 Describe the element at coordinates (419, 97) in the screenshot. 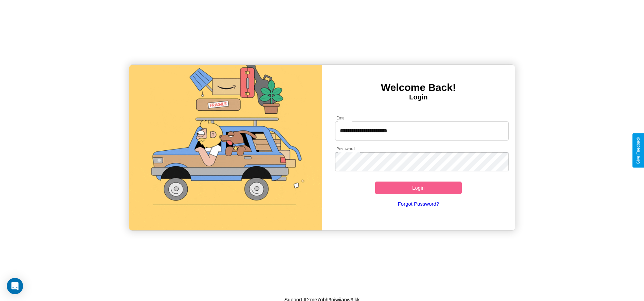

I see `h4: Login` at that location.